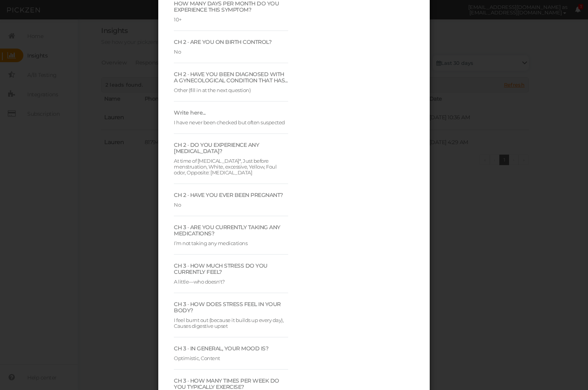  What do you see at coordinates (231, 113) in the screenshot?
I see `div: Write here...` at bounding box center [231, 113].